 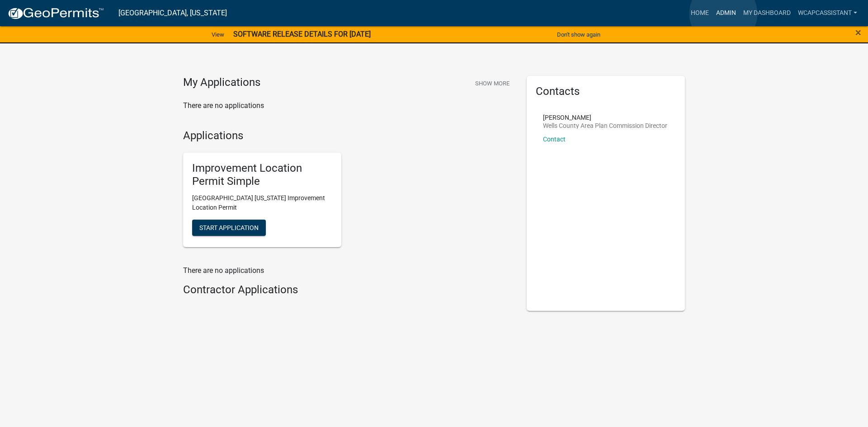 I want to click on h4: Contractor Applications, so click(x=348, y=289).